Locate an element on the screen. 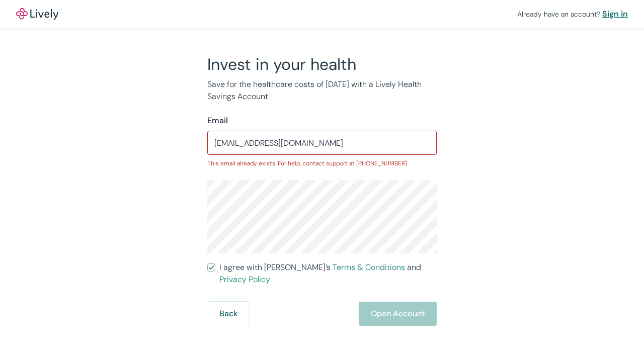 The height and width of the screenshot is (362, 644). label: Email is located at coordinates (217, 120).